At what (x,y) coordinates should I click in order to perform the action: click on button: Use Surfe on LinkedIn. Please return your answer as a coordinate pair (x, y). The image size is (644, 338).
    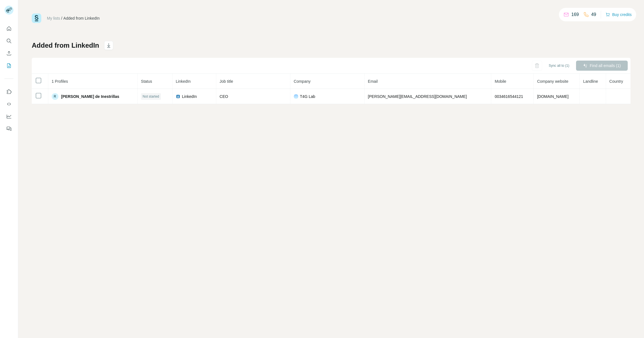
    Looking at the image, I should click on (9, 92).